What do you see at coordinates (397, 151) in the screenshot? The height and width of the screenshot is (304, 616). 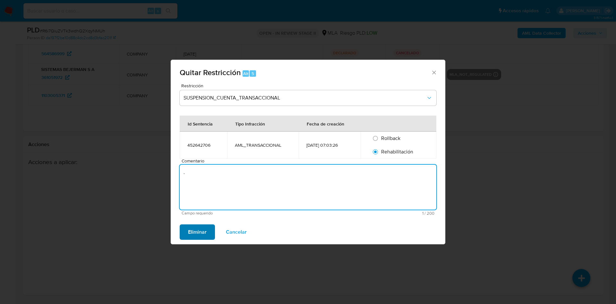 I see `span: Rehabilitación` at bounding box center [397, 151].